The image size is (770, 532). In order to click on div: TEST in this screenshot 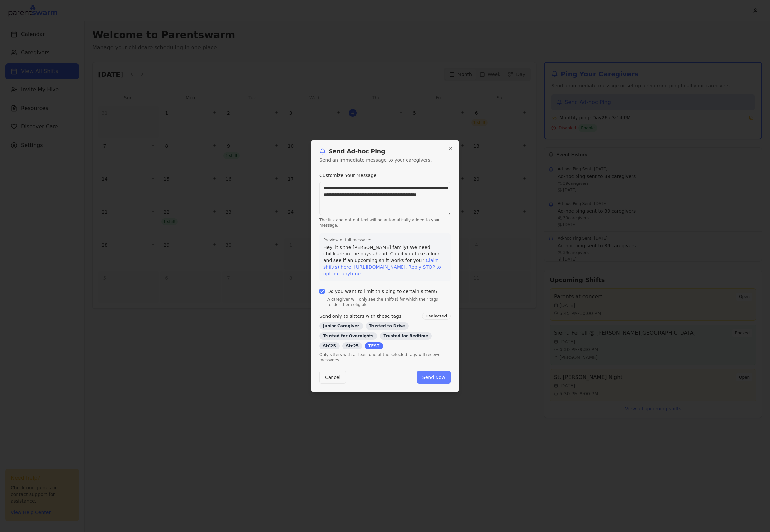, I will do `click(374, 346)`.